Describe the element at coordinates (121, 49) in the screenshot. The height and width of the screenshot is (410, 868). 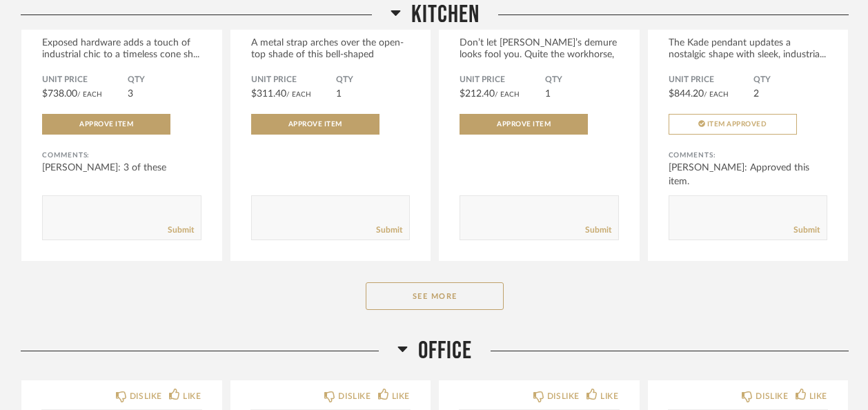
I see `div: Exposed hardware adds a touch of industrial chic to a timeless cone sh...` at that location.